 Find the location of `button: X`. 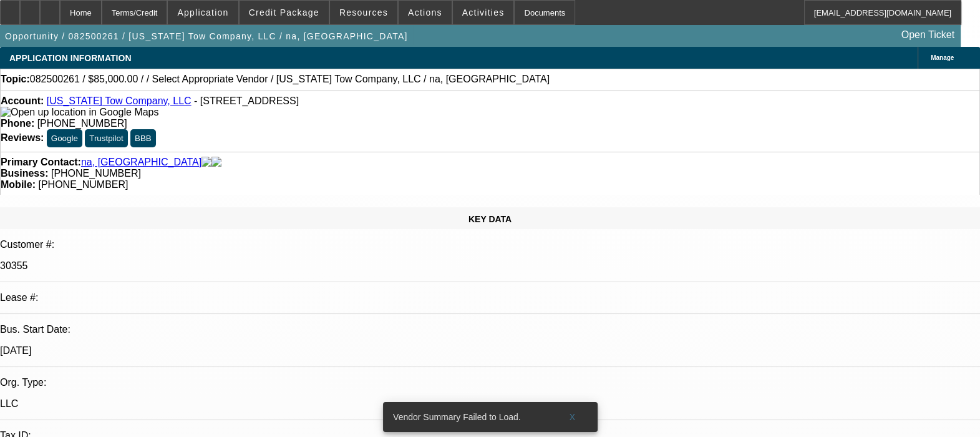

button: X is located at coordinates (572, 417).